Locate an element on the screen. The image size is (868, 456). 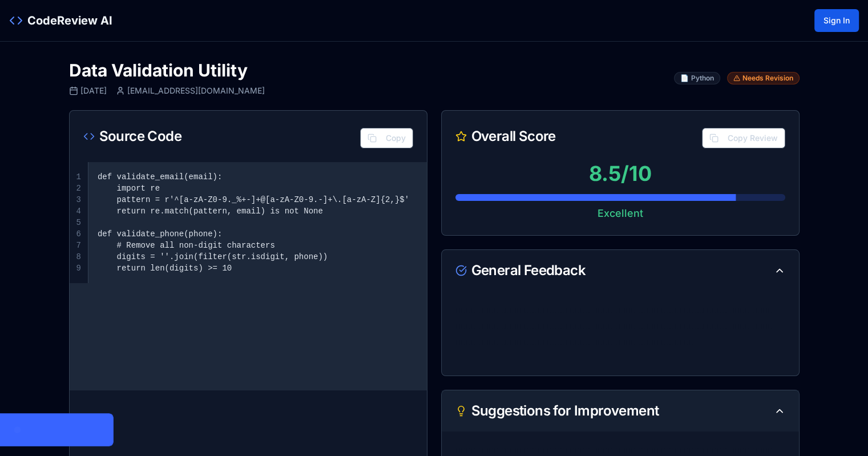
div: Needs Revision is located at coordinates (763, 78).